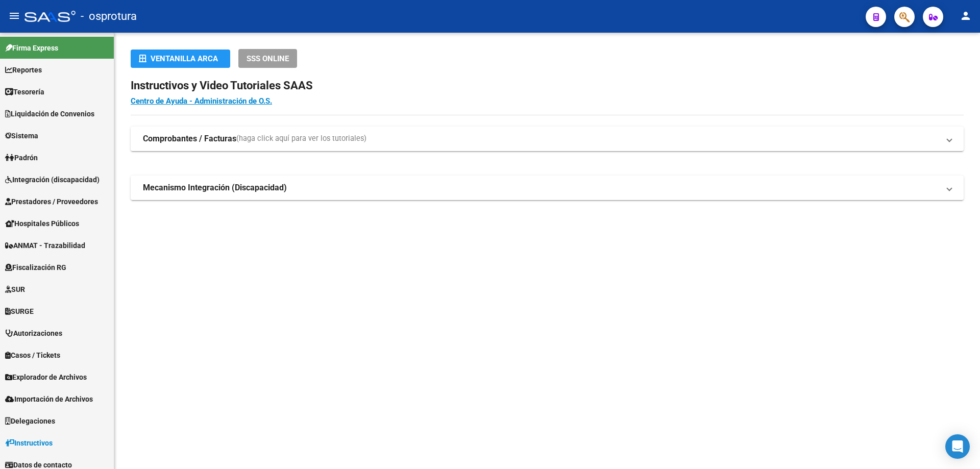 This screenshot has width=980, height=469. Describe the element at coordinates (301, 139) in the screenshot. I see `span: (haga click aquí para ver los tutoriales)` at that location.